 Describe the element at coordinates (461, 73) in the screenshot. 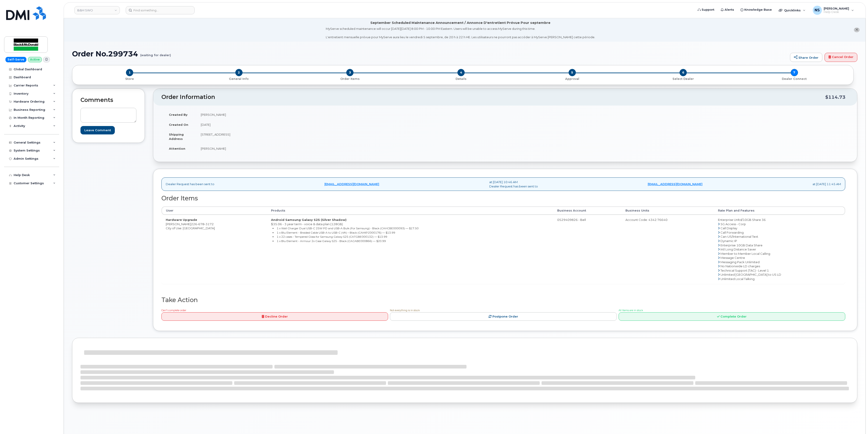

I see `span: 4` at that location.